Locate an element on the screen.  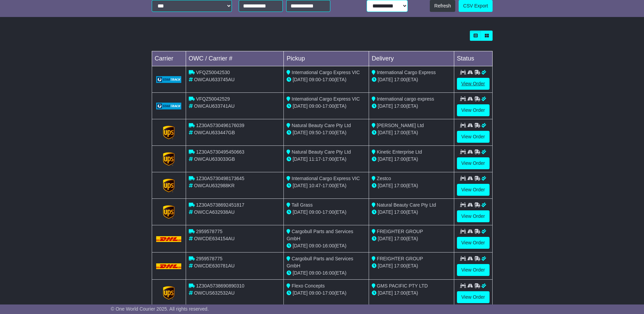
span: Kinetic Enterprise Ltd is located at coordinates (399, 152).